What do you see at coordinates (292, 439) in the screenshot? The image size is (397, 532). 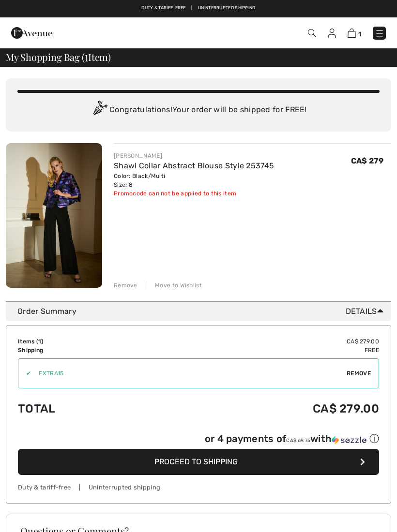 I see `div: or 4 payments of with` at bounding box center [292, 439].